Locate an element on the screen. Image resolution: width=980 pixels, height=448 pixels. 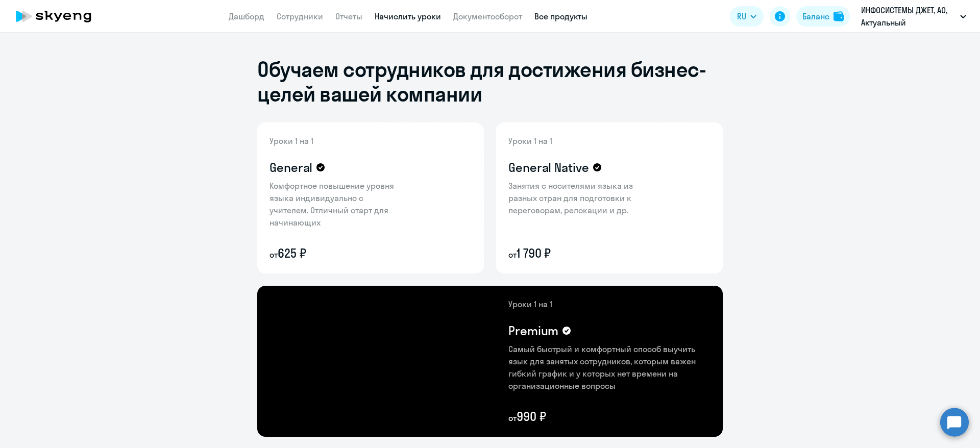
a: Документооборот is located at coordinates (487, 16).